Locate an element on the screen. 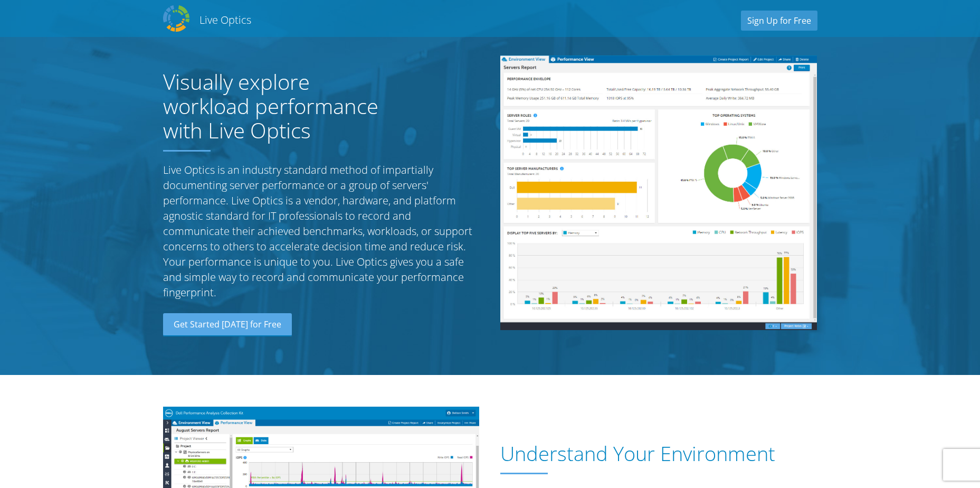 This screenshot has height=488, width=980. a: Sign Up for Free is located at coordinates (779, 21).